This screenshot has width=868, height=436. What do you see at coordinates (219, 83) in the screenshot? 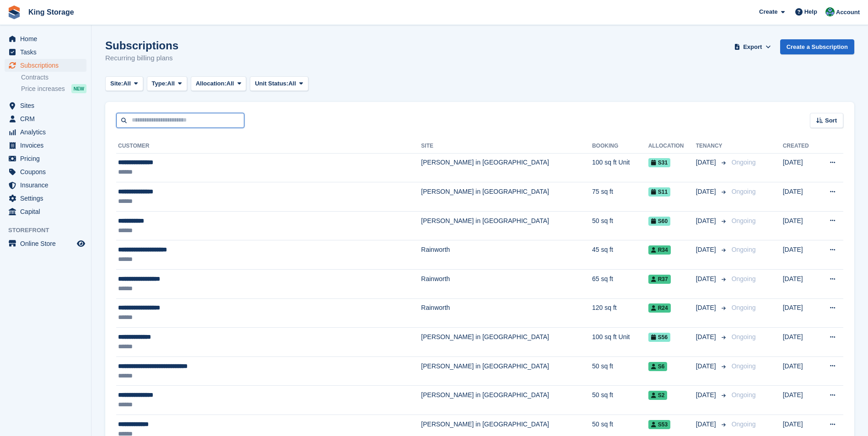
I see `button: Allocation: All` at bounding box center [219, 83].